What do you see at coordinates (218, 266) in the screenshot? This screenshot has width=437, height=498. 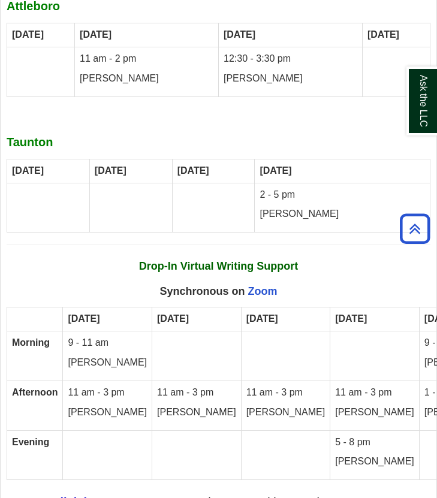 I see `strong: Drop-In Virtual Writing Support` at bounding box center [218, 266].